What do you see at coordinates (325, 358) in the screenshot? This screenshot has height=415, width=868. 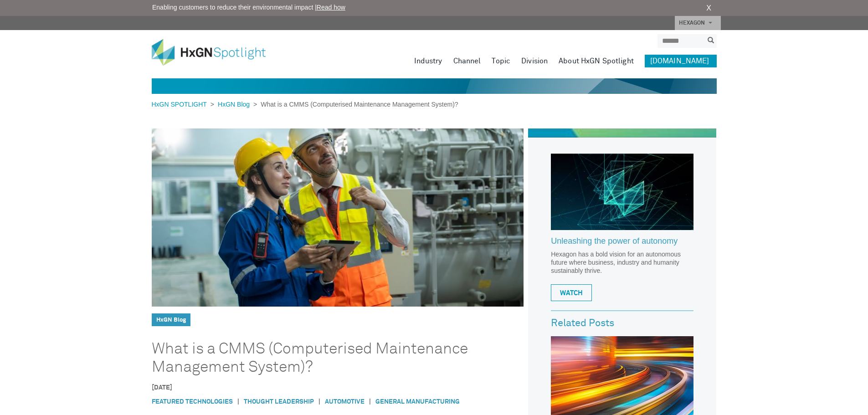 I see `h1: What is a CMMS (Computerised Maintenance Management System)?` at bounding box center [325, 358].